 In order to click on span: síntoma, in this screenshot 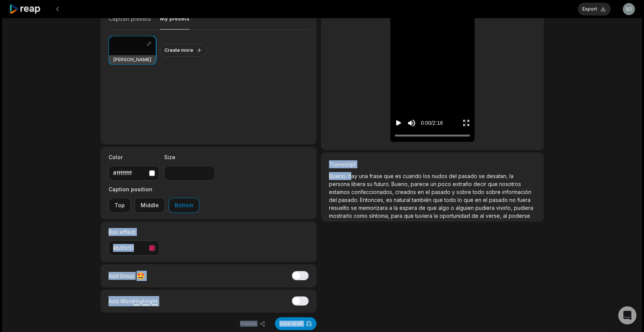, I will do `click(380, 216)`.